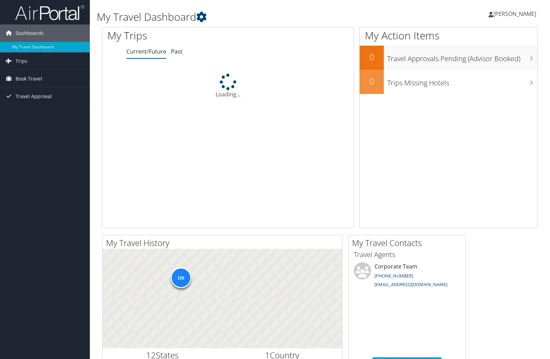 The image size is (550, 359). I want to click on span: Trips, so click(21, 61).